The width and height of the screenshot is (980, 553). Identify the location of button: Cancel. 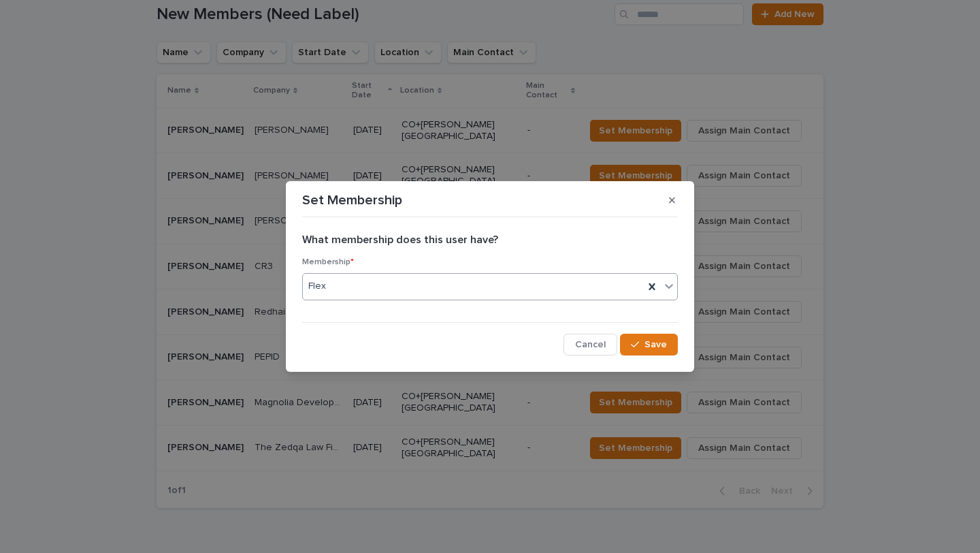
(590, 344).